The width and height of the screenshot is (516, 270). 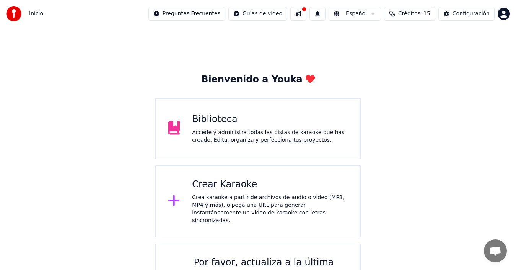 What do you see at coordinates (36, 14) in the screenshot?
I see `nav: breadcrumb` at bounding box center [36, 14].